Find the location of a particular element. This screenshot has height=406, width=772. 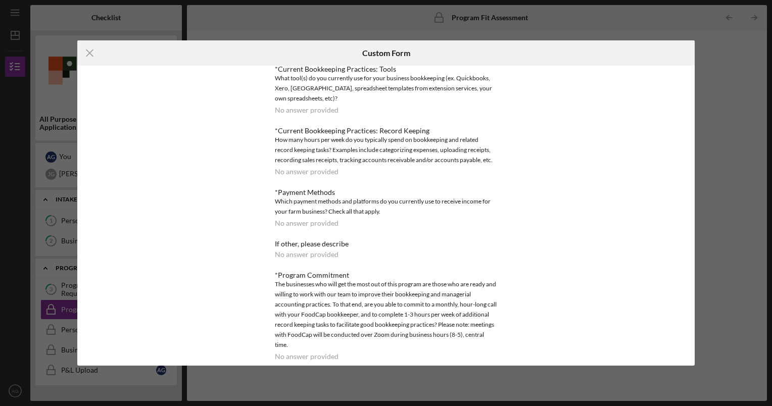

div: *Program Commitment is located at coordinates (386, 276).